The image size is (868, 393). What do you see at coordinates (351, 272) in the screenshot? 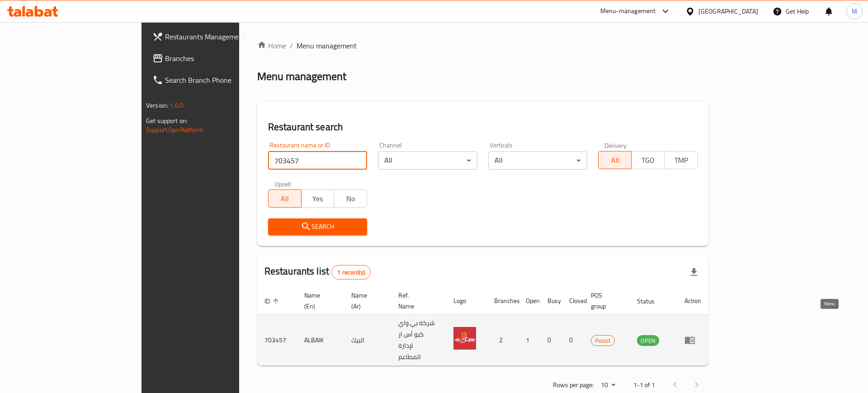
I see `span: 1 record(s)` at bounding box center [351, 272].